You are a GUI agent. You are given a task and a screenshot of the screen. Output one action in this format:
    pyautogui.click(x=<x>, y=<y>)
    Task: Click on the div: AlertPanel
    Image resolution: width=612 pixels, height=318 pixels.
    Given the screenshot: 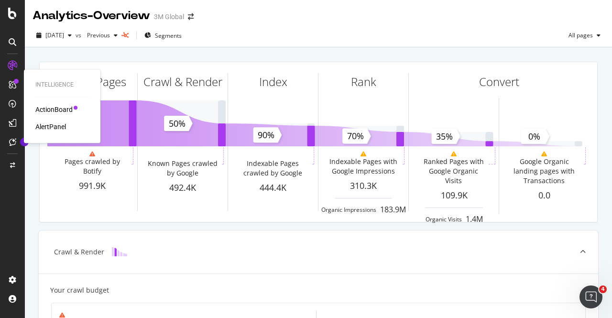 What is the action you would take?
    pyautogui.click(x=51, y=127)
    